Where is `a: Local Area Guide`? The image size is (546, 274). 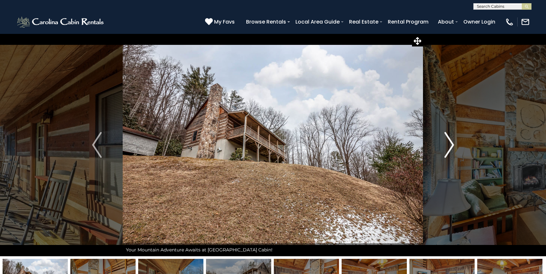 a: Local Area Guide is located at coordinates (317, 22).